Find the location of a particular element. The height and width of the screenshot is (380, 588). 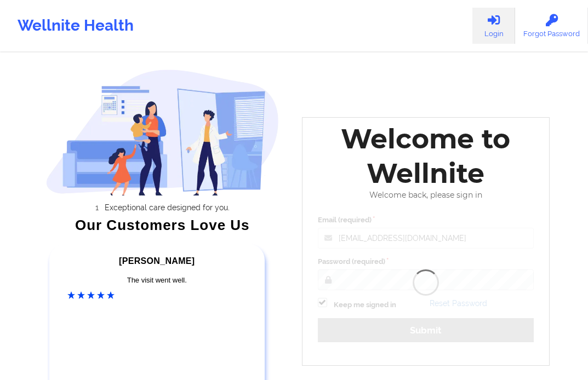

li: Exceptional care designed for you. is located at coordinates (167, 207).